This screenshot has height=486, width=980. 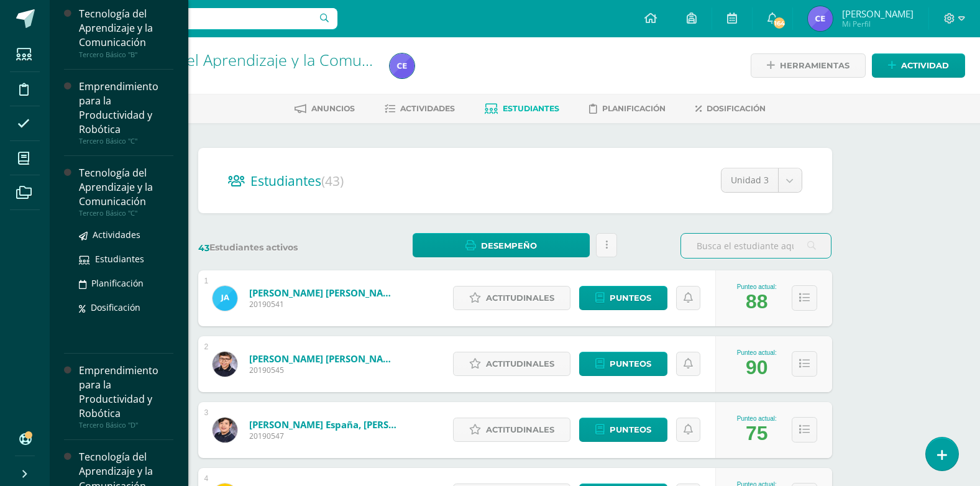 What do you see at coordinates (126, 32) in the screenshot?
I see `a: Tecnología del Aprendizaje y la ComunicaciónTercero Básico "B"` at bounding box center [126, 32].